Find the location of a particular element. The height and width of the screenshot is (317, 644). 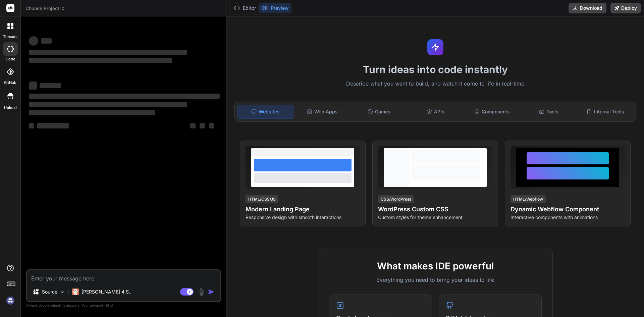

div: APIs is located at coordinates (436, 112).